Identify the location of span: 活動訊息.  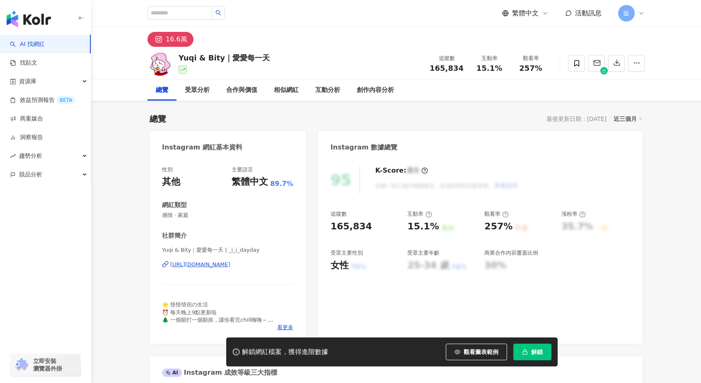
(589, 13).